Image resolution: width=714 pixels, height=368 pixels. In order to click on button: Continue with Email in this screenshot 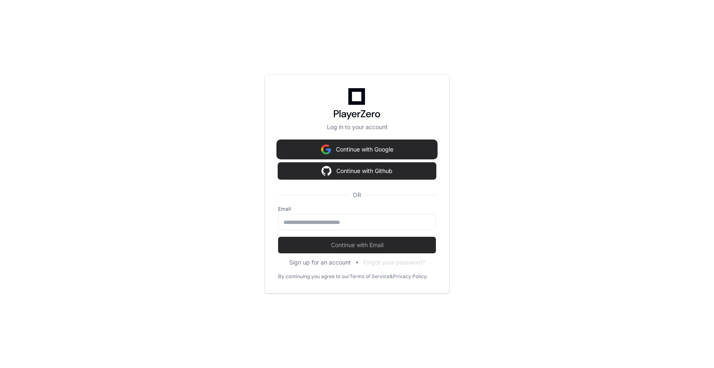, I will do `click(357, 245)`.